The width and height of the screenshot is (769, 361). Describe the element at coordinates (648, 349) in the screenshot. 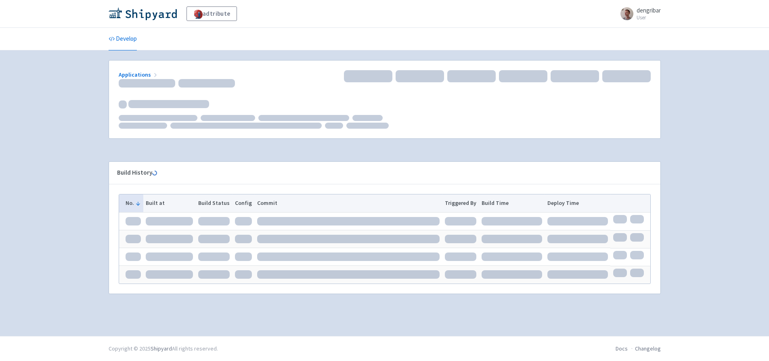

I see `a: Changelog` at that location.